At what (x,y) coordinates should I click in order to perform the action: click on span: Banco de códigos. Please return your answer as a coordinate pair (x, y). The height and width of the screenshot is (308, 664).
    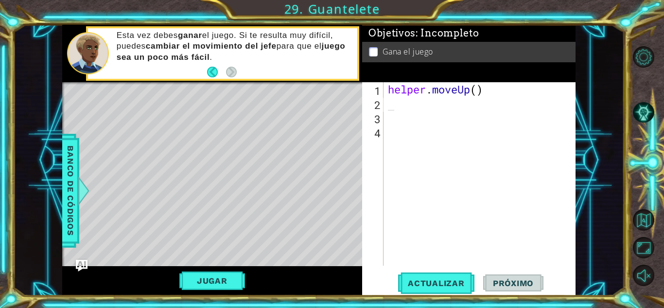
    Looking at the image, I should click on (71, 190).